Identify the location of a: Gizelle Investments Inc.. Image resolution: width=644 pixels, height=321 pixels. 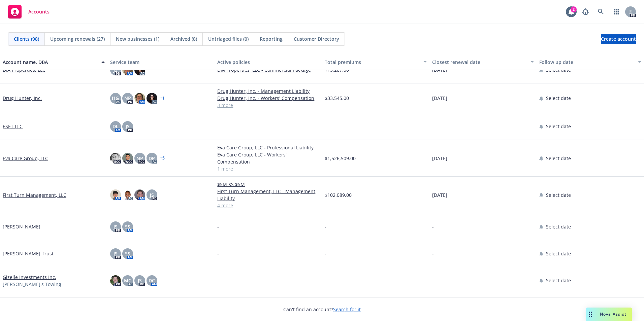
(29, 277).